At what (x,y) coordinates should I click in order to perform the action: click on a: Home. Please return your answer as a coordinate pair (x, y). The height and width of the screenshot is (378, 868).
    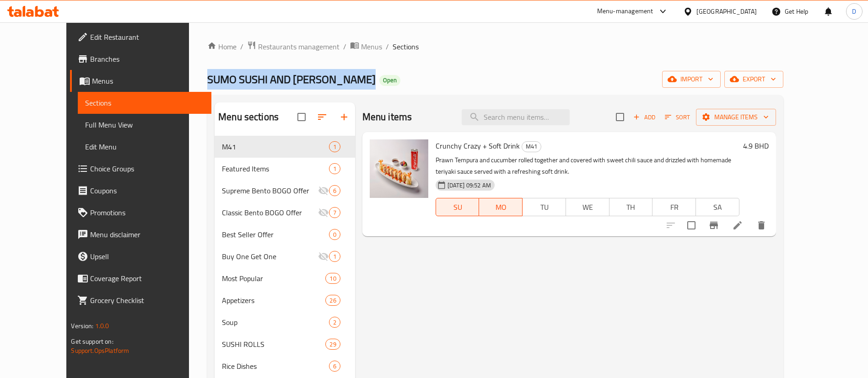
    Looking at the image, I should click on (222, 47).